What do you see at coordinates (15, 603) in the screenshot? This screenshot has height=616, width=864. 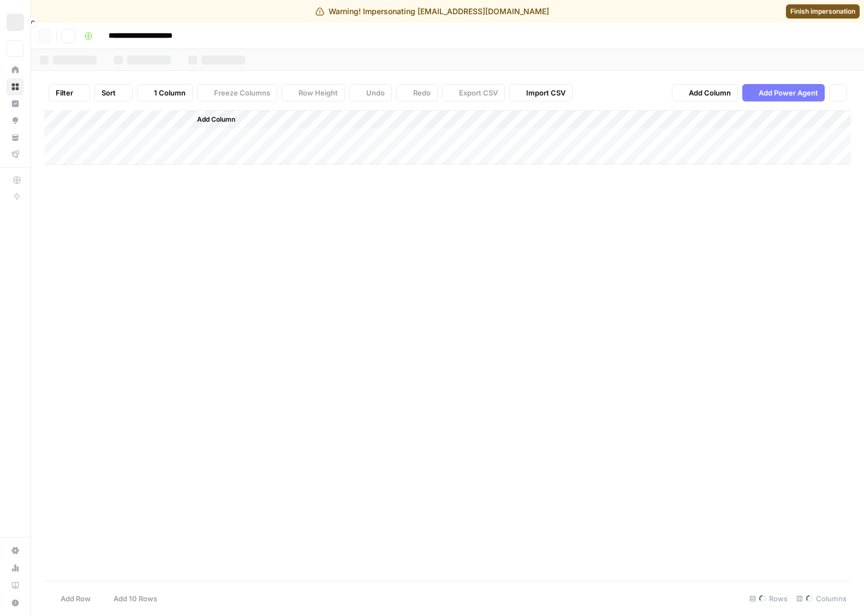 I see `button: Help + Support` at bounding box center [15, 603].